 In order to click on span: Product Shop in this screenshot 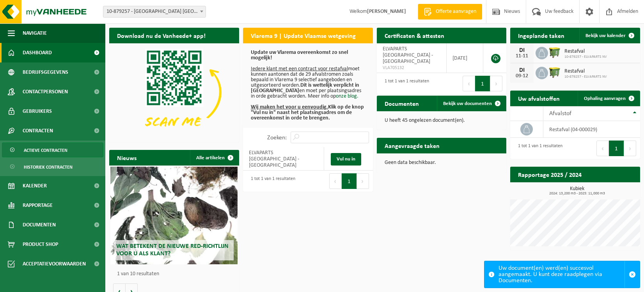, I will do `click(40, 244)`.